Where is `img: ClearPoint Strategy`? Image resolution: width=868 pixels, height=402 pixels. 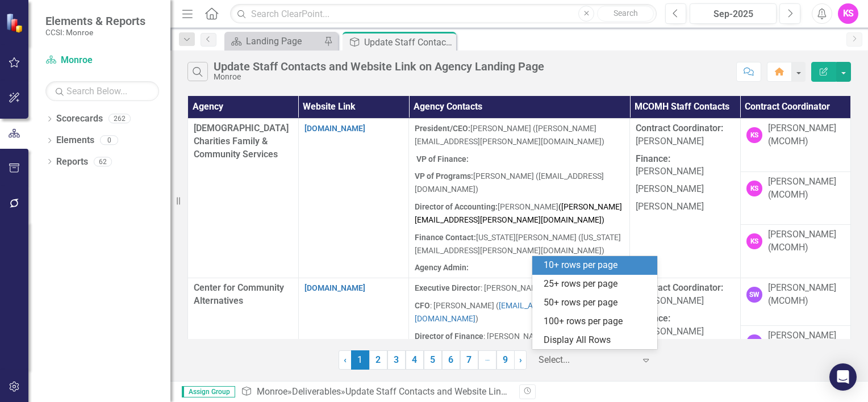 img: ClearPoint Strategy is located at coordinates (15, 23).